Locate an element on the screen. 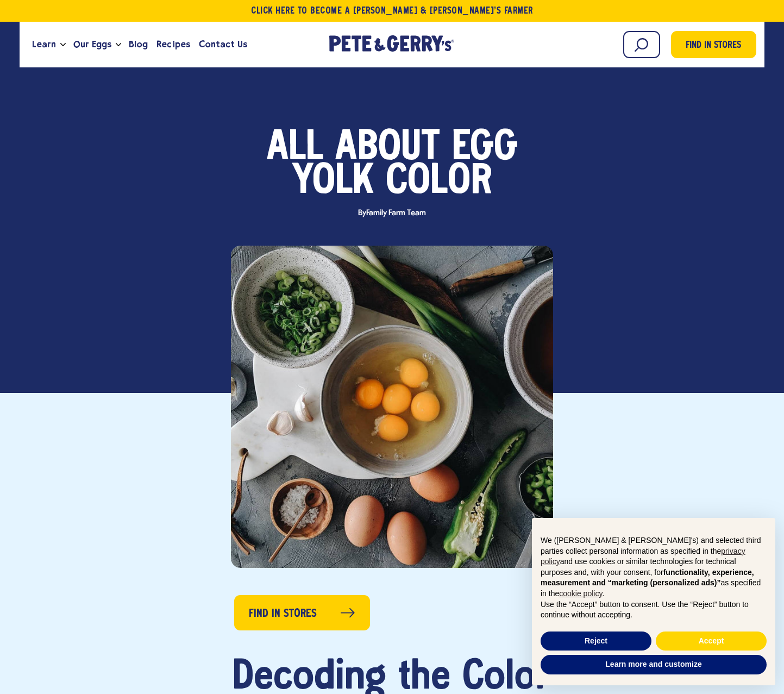 The height and width of the screenshot is (694, 784). span: About is located at coordinates (387, 149).